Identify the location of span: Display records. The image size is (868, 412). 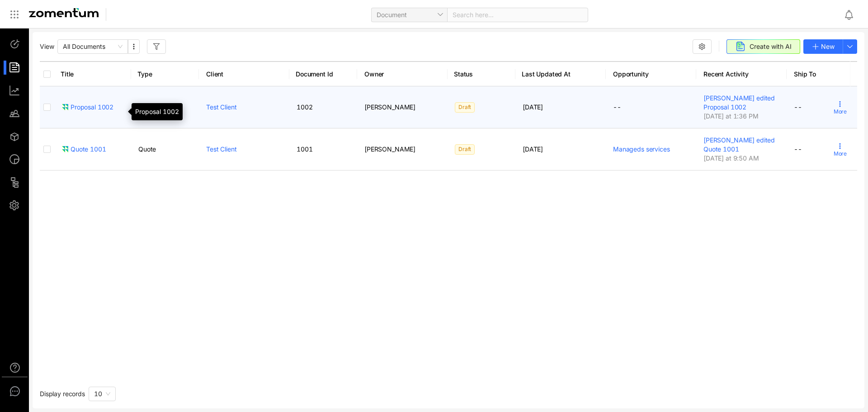
(62, 393).